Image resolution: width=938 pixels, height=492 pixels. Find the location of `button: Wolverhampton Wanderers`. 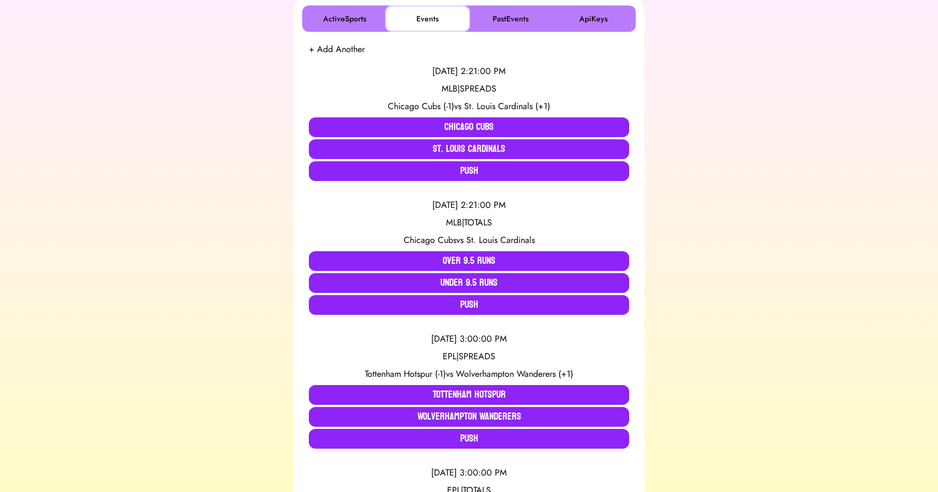

button: Wolverhampton Wanderers is located at coordinates (469, 417).